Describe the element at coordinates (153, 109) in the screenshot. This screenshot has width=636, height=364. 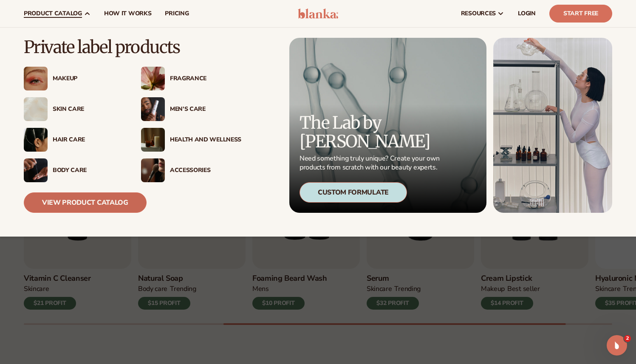
I see `img: Male holding moisturizer bottle.` at that location.